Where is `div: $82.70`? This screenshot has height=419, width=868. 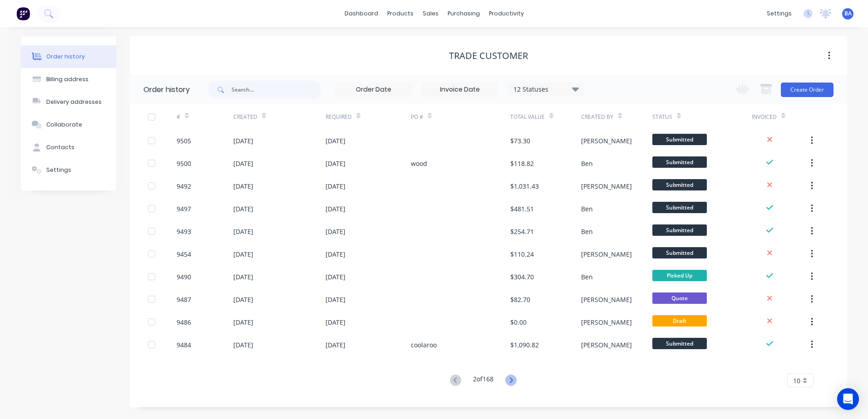 div: $82.70 is located at coordinates (520, 299).